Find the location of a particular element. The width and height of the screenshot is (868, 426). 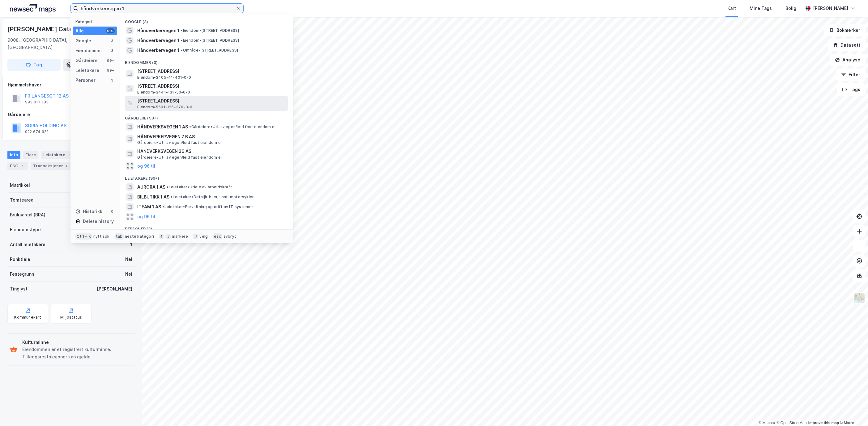

div: Bolig is located at coordinates (791, 9).